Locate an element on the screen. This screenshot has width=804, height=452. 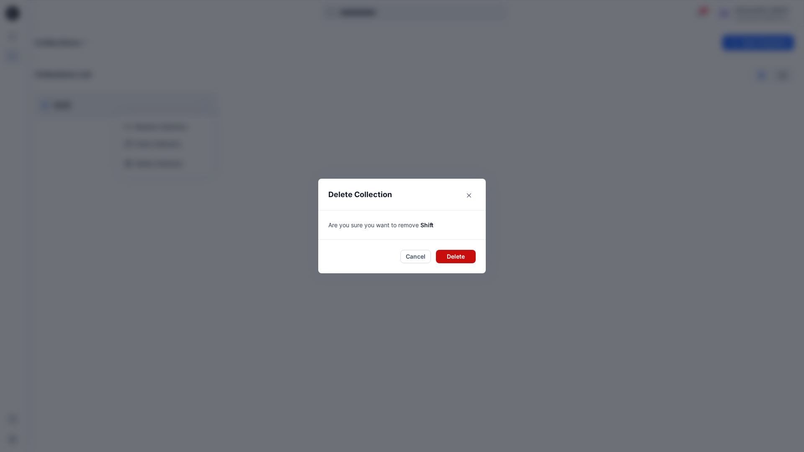
button: Cancel is located at coordinates (415, 257).